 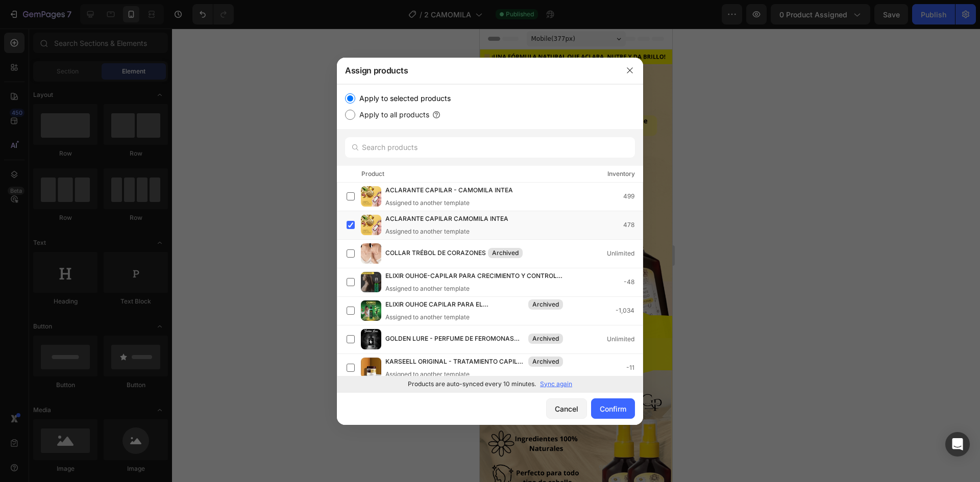 What do you see at coordinates (472, 384) in the screenshot?
I see `p: Products are auto-synced every 10 minutes.` at bounding box center [472, 384].